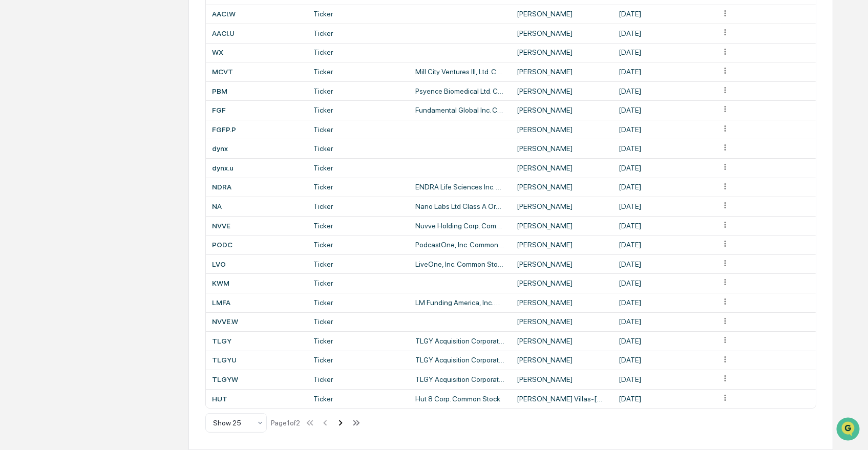  Describe the element at coordinates (113, 230) in the screenshot. I see `span: Pylon` at that location.